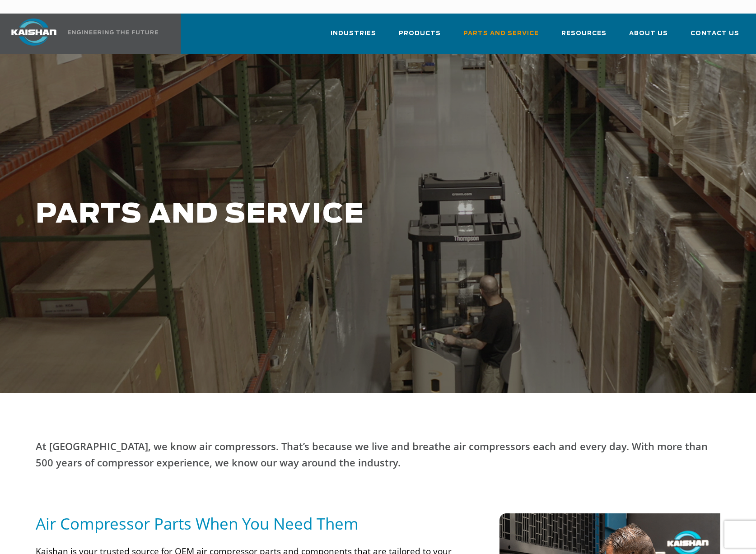 Image resolution: width=756 pixels, height=554 pixels. Describe the element at coordinates (113, 32) in the screenshot. I see `img: Engineering the future` at that location.